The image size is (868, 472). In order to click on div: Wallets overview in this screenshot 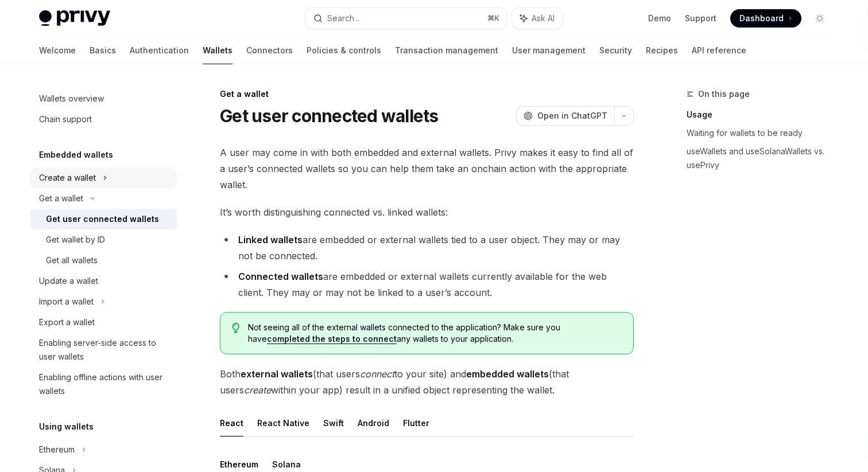, I will do `click(71, 98)`.